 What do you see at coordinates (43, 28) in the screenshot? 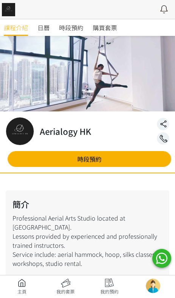
I see `a: 日曆` at bounding box center [43, 28].